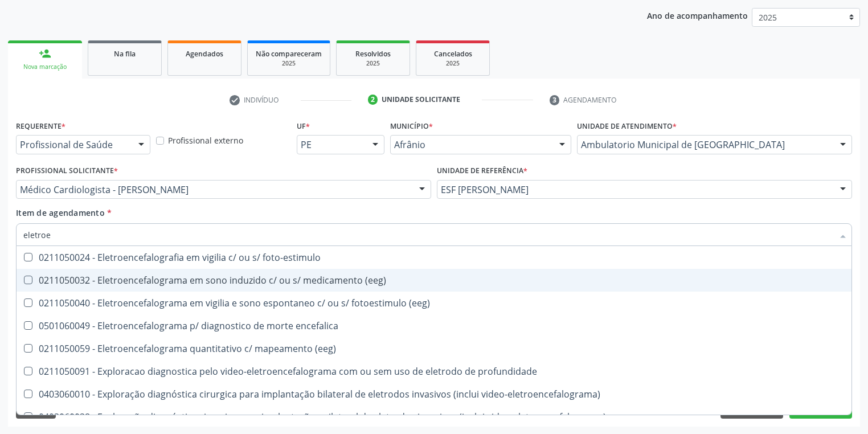 Image resolution: width=868 pixels, height=434 pixels. What do you see at coordinates (373, 100) in the screenshot?
I see `div: 2` at bounding box center [373, 100].